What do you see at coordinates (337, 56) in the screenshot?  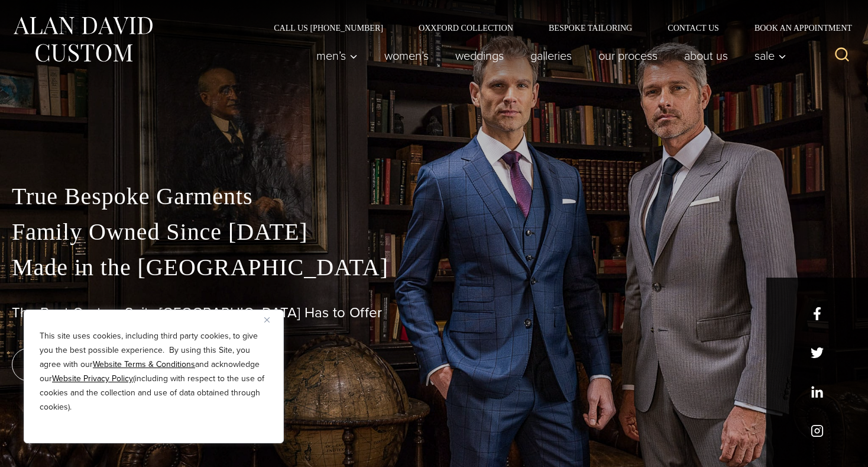 I see `span: Men’s` at bounding box center [337, 56].